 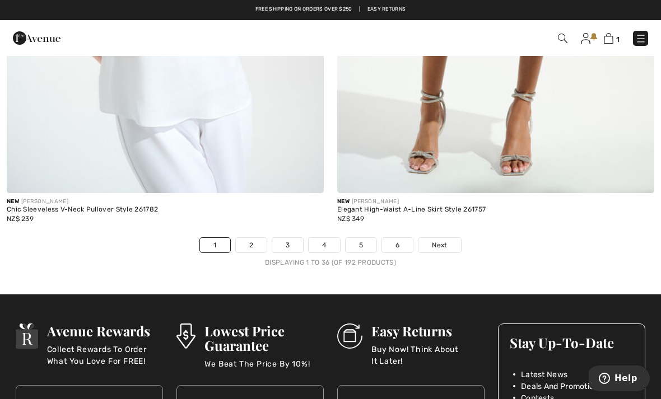 What do you see at coordinates (251, 245) in the screenshot?
I see `a: 2` at bounding box center [251, 245].